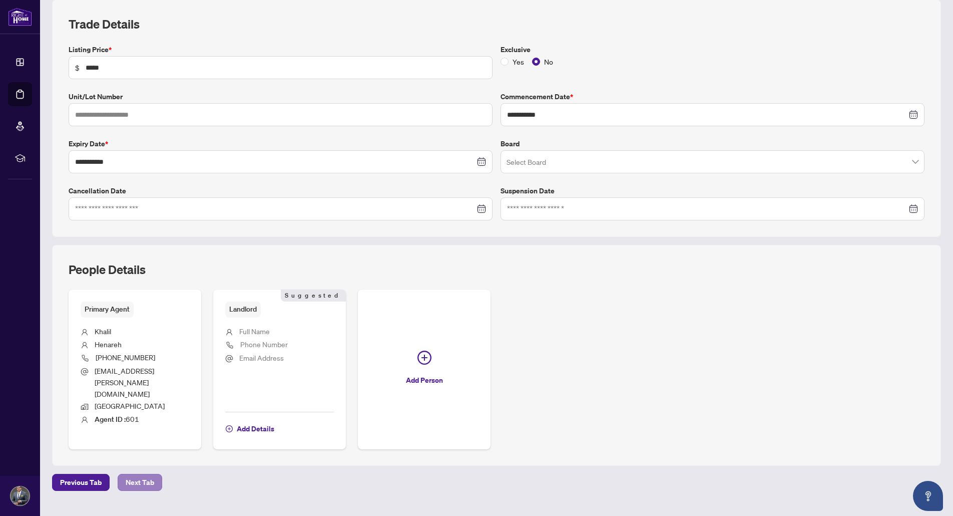  What do you see at coordinates (107, 269) in the screenshot?
I see `h2: People Details` at bounding box center [107, 269].